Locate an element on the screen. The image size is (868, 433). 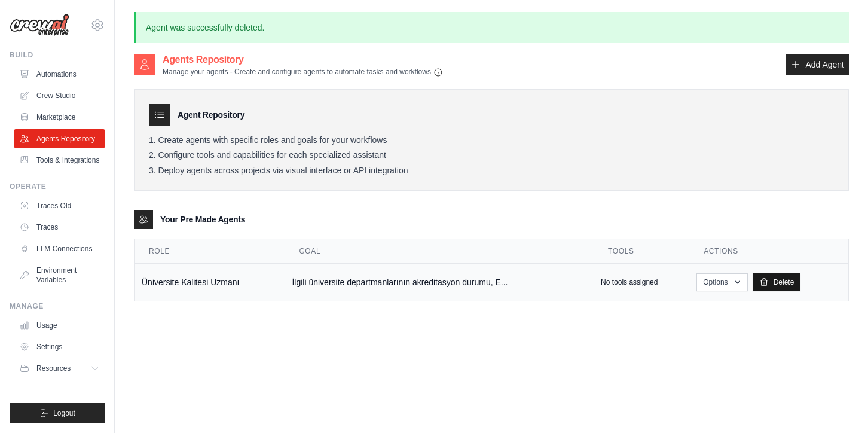
th: Role is located at coordinates (209, 251).